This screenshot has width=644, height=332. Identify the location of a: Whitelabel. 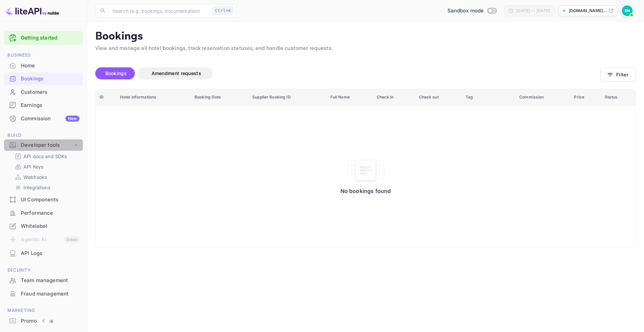
(43, 226).